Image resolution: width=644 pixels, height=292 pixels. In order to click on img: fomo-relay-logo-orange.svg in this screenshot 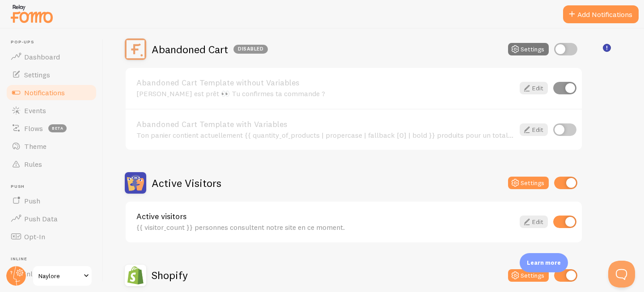, I will do `click(32, 13)`.